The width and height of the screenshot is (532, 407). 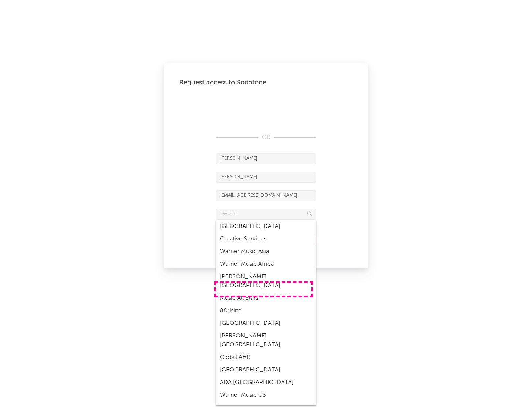 I want to click on div: Warner Music Africa, so click(x=266, y=264).